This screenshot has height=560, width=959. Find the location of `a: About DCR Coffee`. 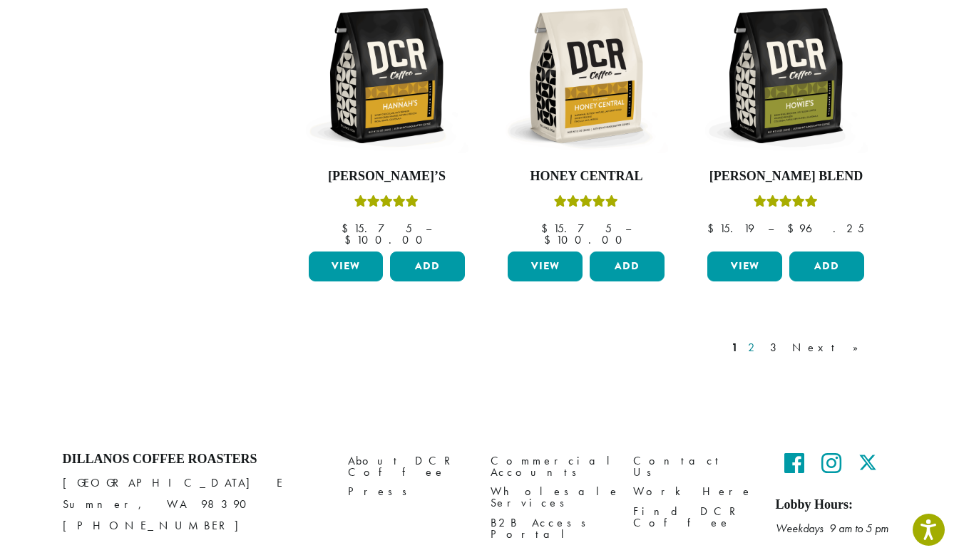

a: About DCR Coffee is located at coordinates (409, 467).